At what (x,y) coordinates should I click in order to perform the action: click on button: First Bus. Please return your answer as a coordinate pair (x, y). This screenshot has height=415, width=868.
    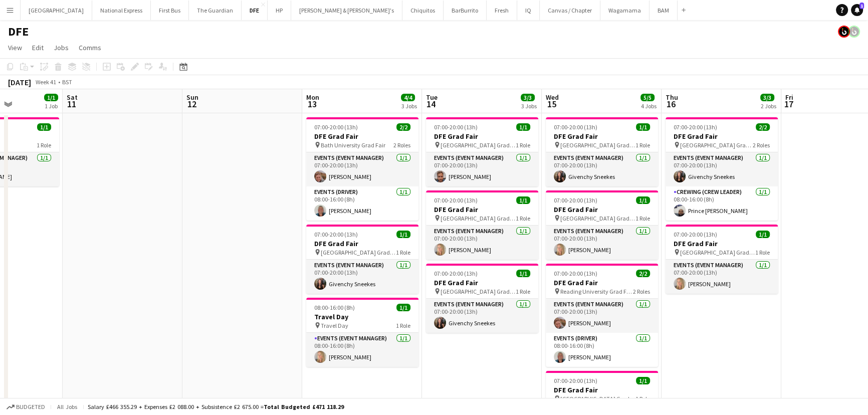
    Looking at the image, I should click on (170, 10).